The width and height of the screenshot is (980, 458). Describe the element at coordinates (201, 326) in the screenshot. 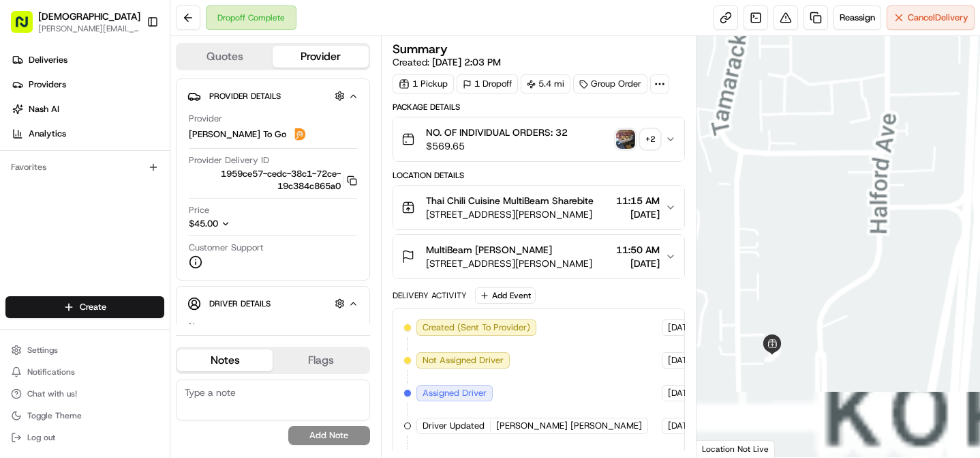

I see `span: Name` at that location.